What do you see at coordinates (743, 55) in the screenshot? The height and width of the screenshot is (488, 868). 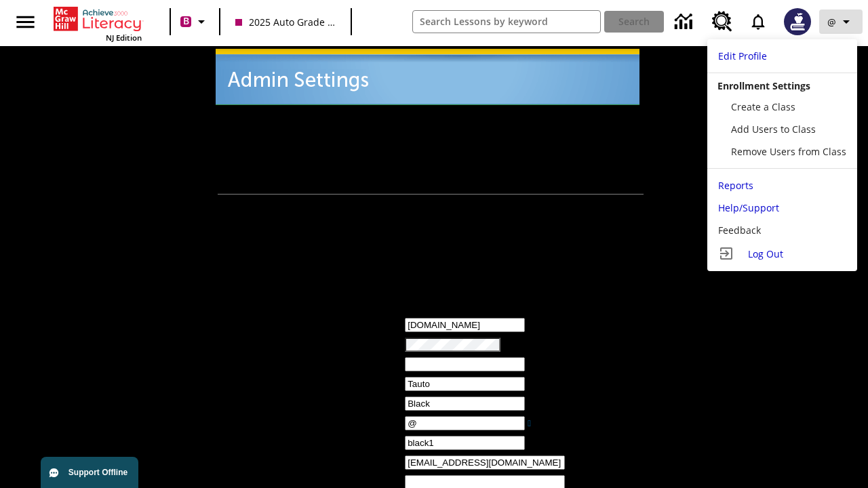 I see `span: Edit Profile` at bounding box center [743, 55].